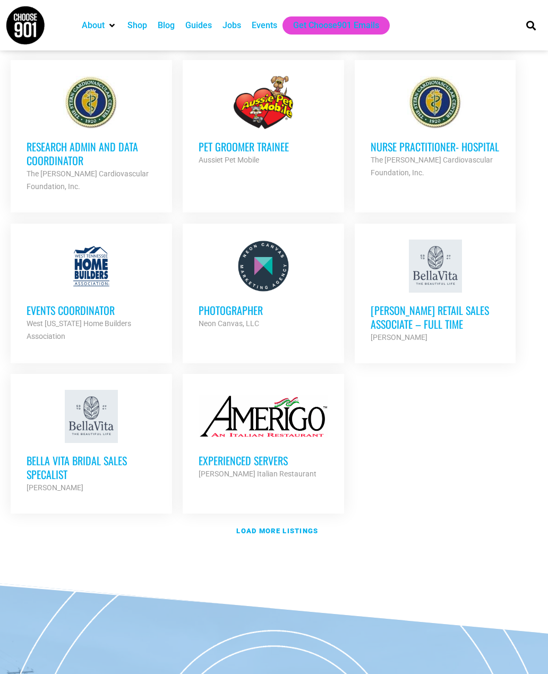 Image resolution: width=548 pixels, height=674 pixels. I want to click on a: About, so click(93, 26).